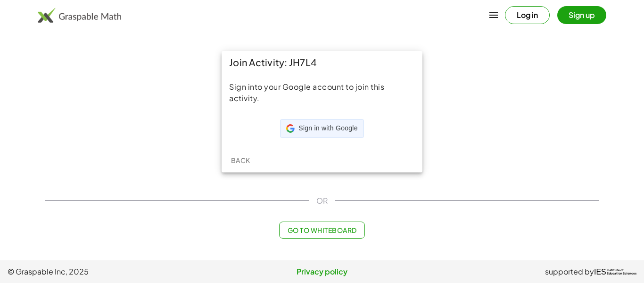 Image resolution: width=644 pixels, height=283 pixels. What do you see at coordinates (322, 230) in the screenshot?
I see `button: Go to Whiteboard` at bounding box center [322, 230].